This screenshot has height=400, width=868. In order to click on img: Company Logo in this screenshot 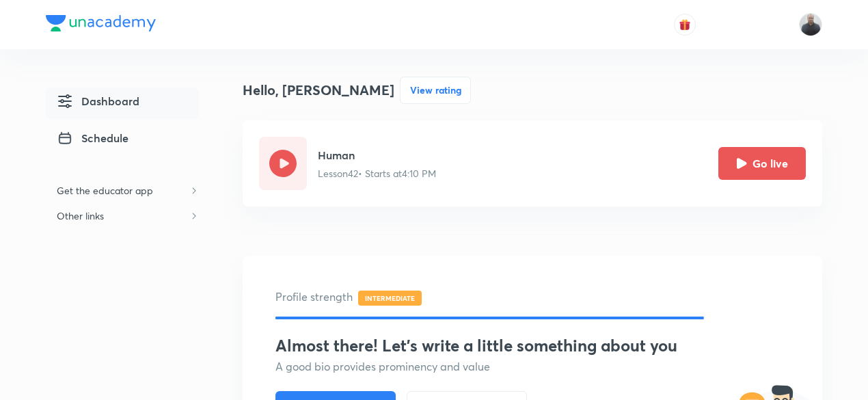, I will do `click(101, 23)`.